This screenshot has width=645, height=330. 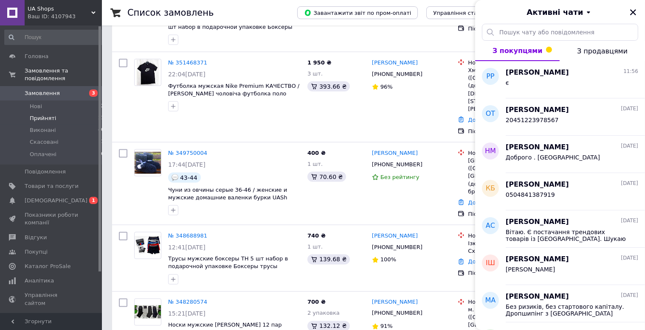 I want to click on a: № 348688981, so click(x=188, y=236).